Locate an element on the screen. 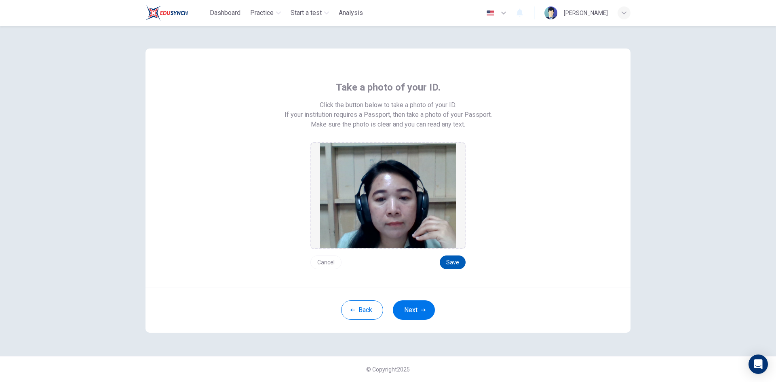  div: Open Intercom Messenger is located at coordinates (758, 364).